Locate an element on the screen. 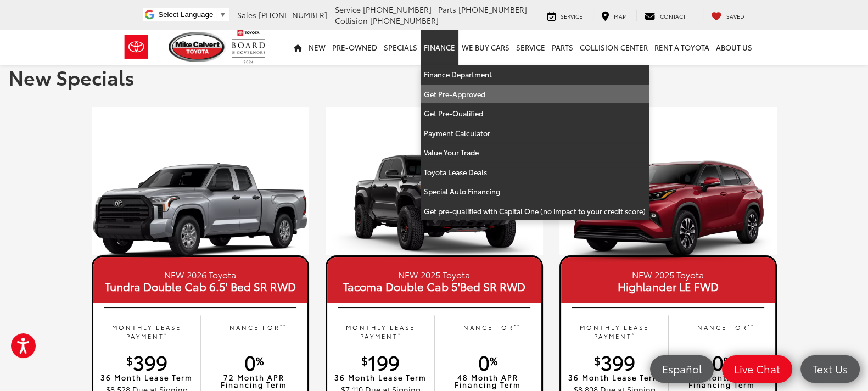 This screenshot has height=391, width=868. span: Live Chat is located at coordinates (757, 368).